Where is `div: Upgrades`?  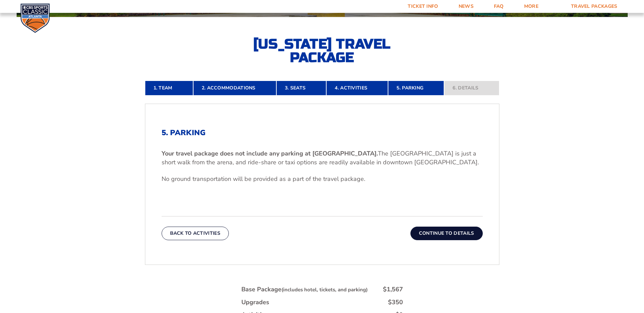 div: Upgrades is located at coordinates (255, 302).